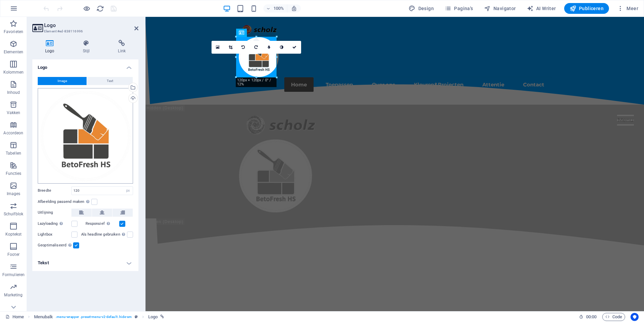  Describe the element at coordinates (586, 9) in the screenshot. I see `button: Publiceren` at that location.